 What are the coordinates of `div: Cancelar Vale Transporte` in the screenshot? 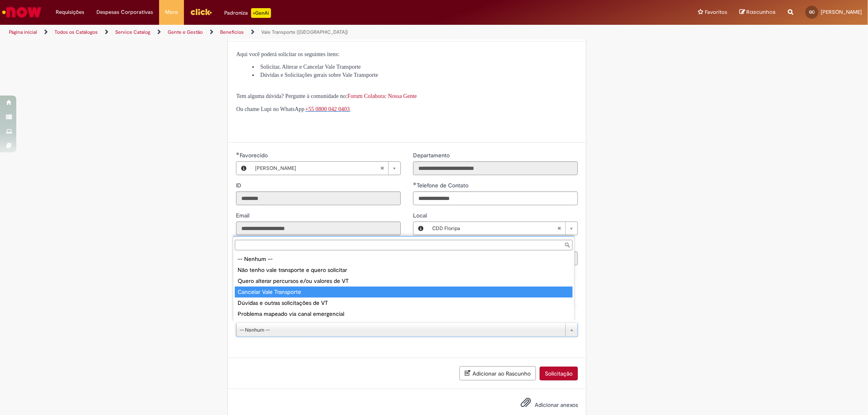 It's located at (403, 292).